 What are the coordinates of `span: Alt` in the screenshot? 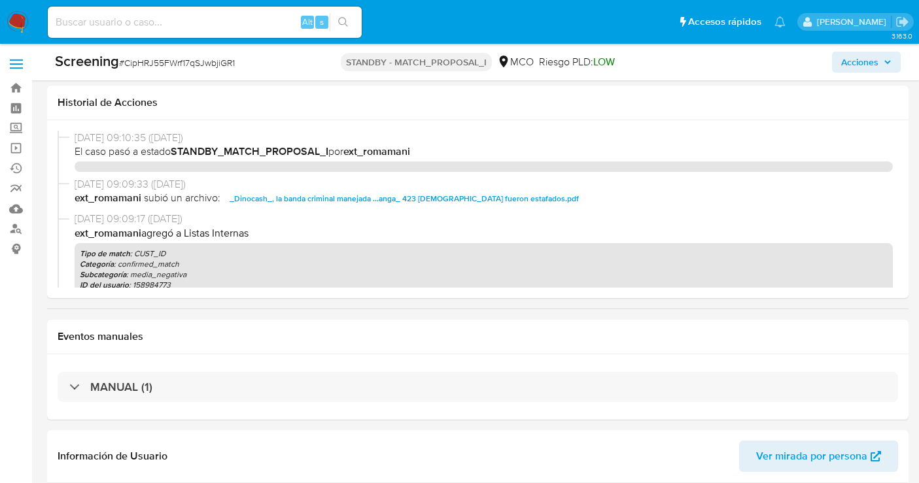 It's located at (307, 22).